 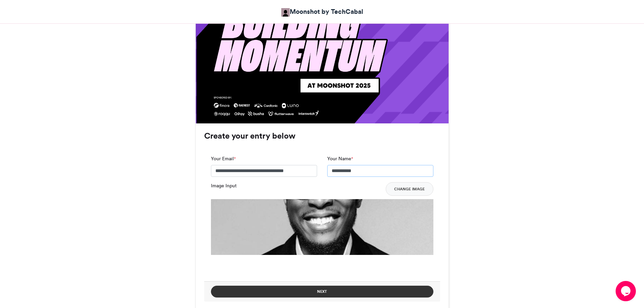 I want to click on button: Next, so click(x=322, y=291).